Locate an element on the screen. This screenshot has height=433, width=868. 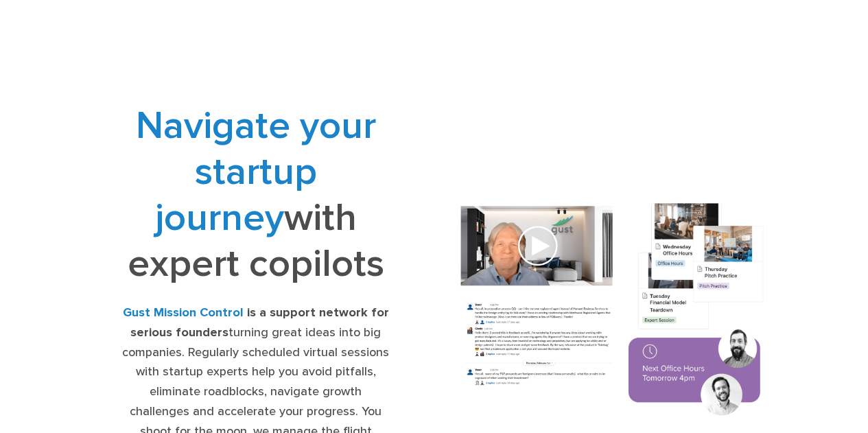
h1: with expert copilots is located at coordinates (255, 195).